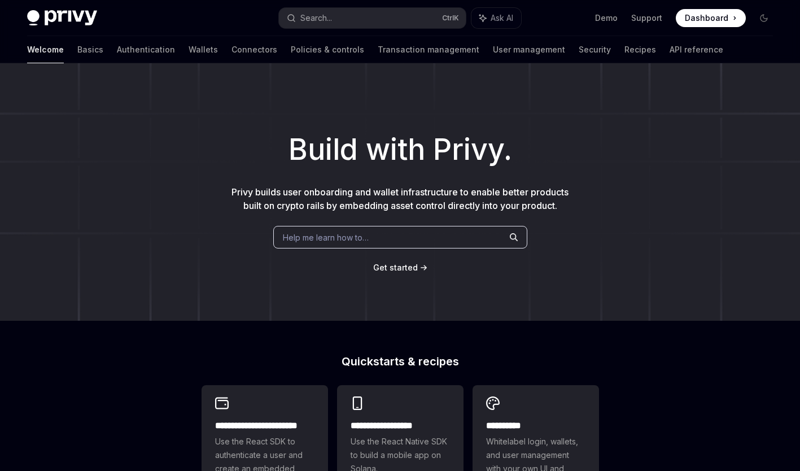  What do you see at coordinates (529, 50) in the screenshot?
I see `a: User management` at bounding box center [529, 50].